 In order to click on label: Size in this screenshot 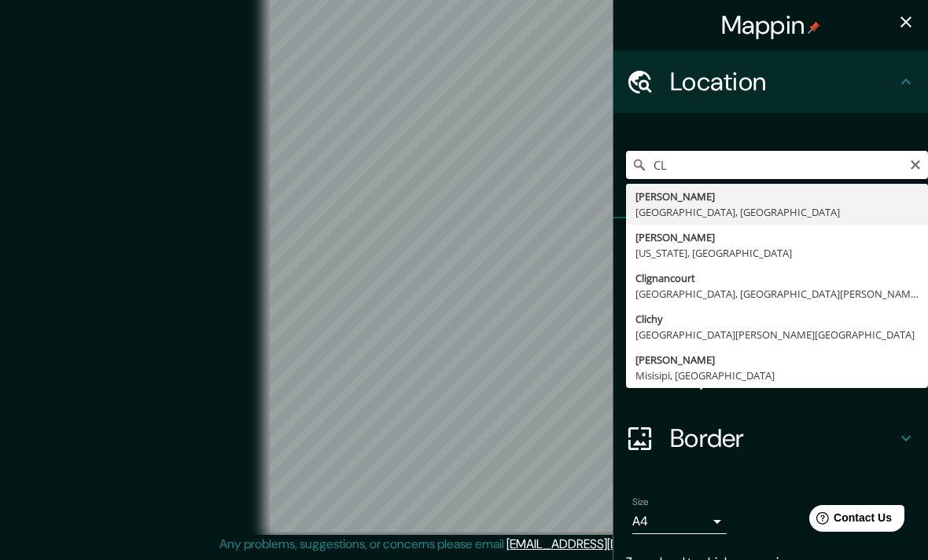, I will do `click(640, 502)`.